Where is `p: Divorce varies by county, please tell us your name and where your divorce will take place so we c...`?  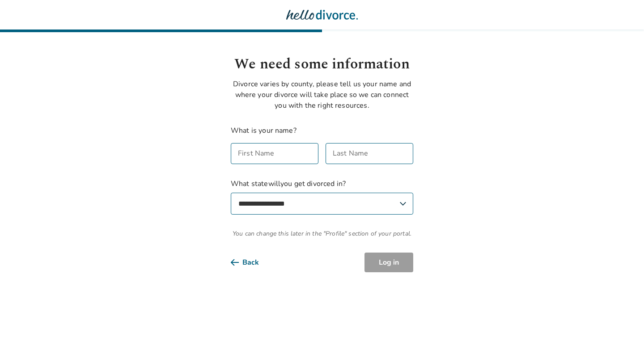 p: Divorce varies by county, please tell us your name and where your divorce will take place so we c... is located at coordinates (322, 95).